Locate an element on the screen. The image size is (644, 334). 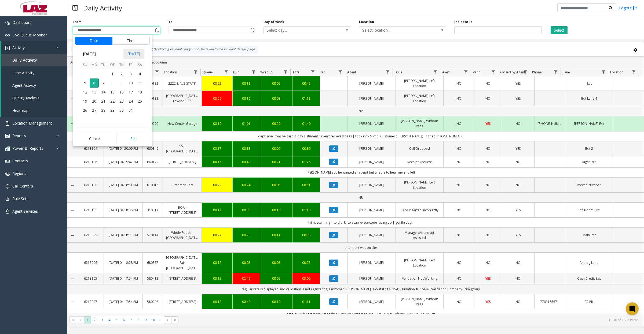
a: 00:21 is located at coordinates (276, 162).